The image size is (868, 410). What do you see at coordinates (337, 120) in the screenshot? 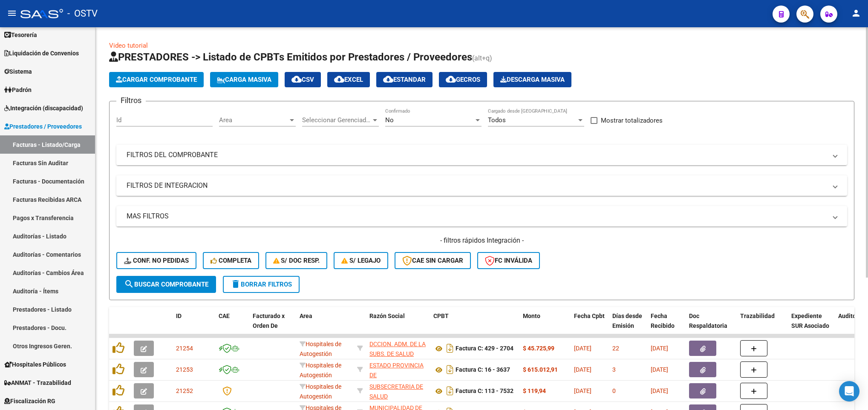
I see `span: Seleccionar Gerenciador` at bounding box center [337, 120].